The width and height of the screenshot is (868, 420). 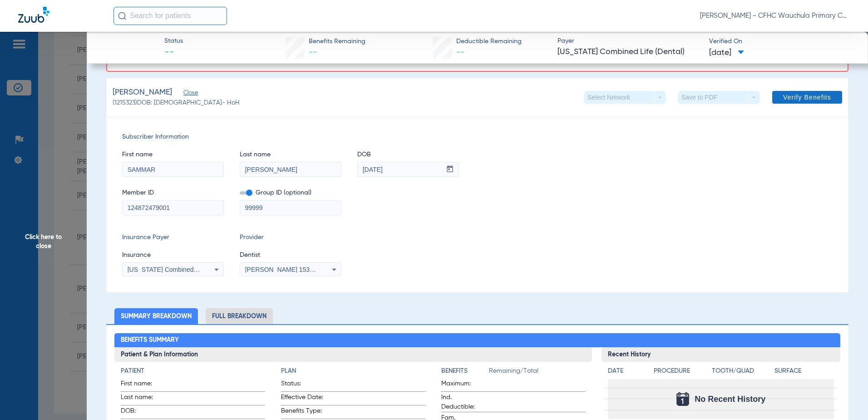 I want to click on span: Insurance, so click(x=173, y=255).